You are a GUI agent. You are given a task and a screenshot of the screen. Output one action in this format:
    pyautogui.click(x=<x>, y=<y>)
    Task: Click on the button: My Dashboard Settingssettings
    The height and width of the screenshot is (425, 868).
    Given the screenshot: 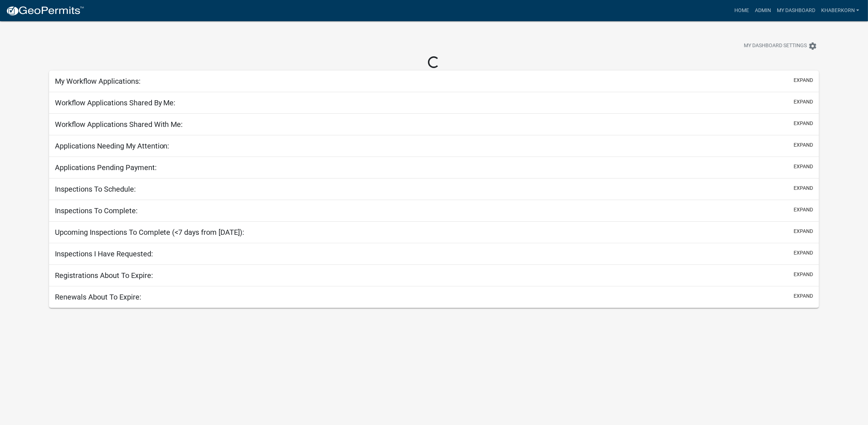 What is the action you would take?
    pyautogui.click(x=781, y=46)
    